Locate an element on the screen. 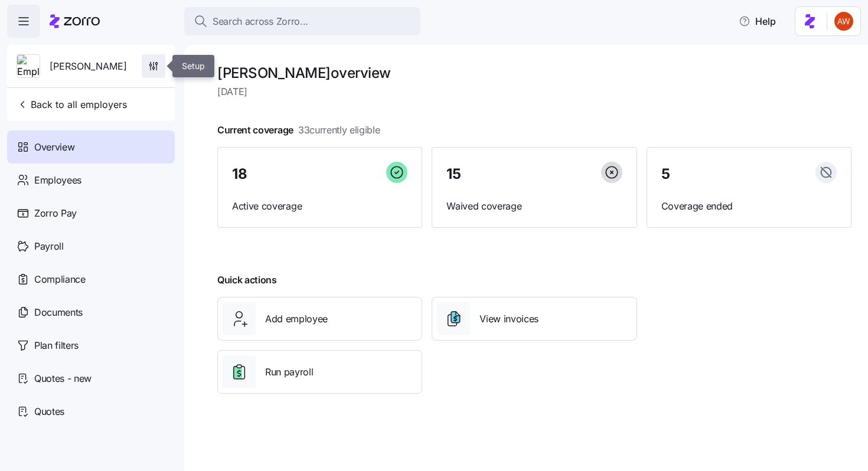 The image size is (868, 471). span: Employees is located at coordinates (58, 180).